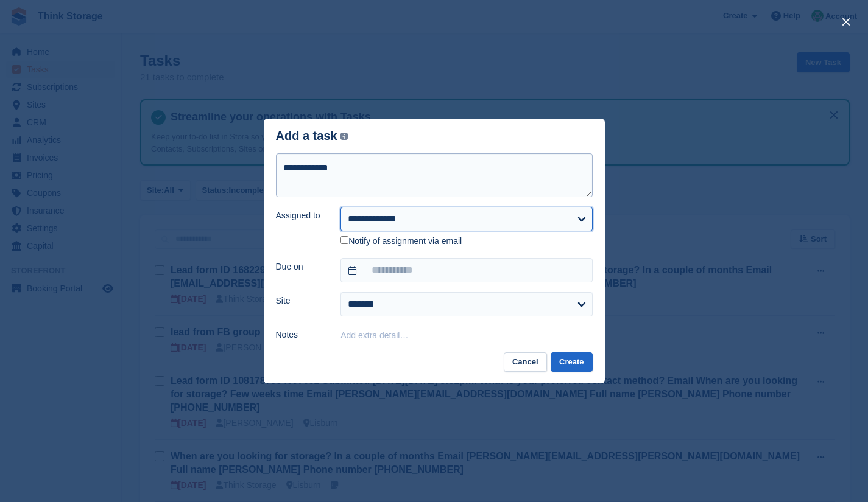  What do you see at coordinates (401, 242) in the screenshot?
I see `label: Notify of assignment via email` at bounding box center [401, 242].